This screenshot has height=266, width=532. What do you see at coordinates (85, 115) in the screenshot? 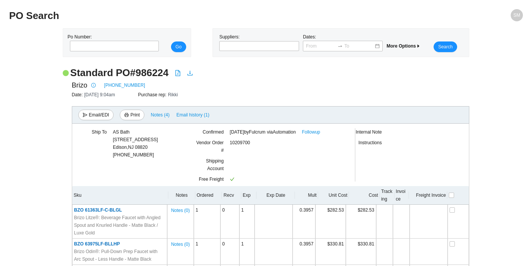
I see `span: send` at bounding box center [85, 115].